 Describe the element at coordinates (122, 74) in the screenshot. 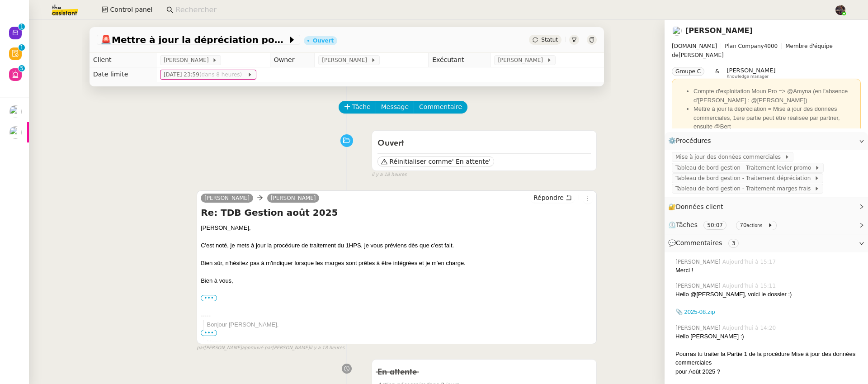

I see `td: Date limite` at that location.